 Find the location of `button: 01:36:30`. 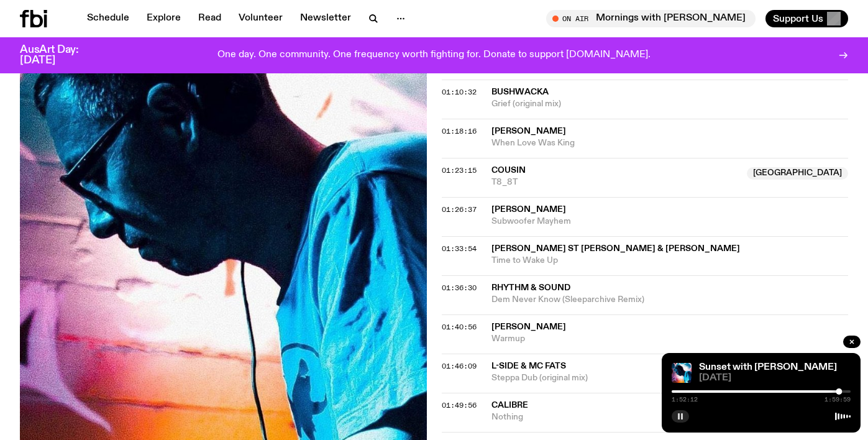

button: 01:36:30 is located at coordinates (459, 288).